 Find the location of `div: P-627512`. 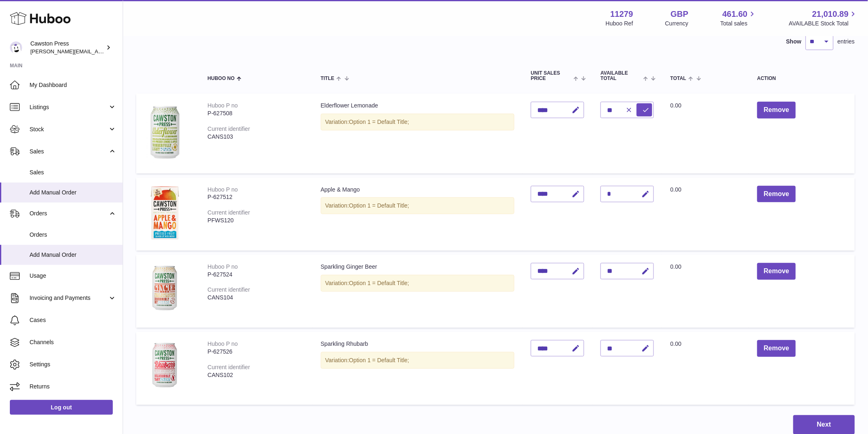

div: P-627512 is located at coordinates (256, 197).